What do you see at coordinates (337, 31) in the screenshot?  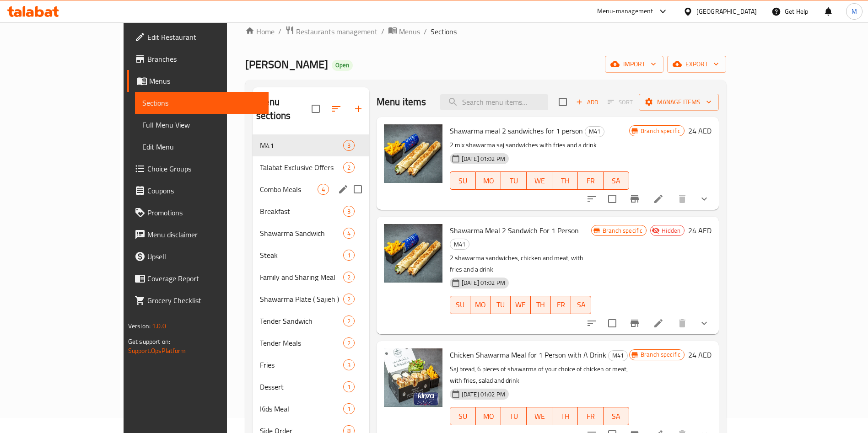 I see `span: Restaurants management` at bounding box center [337, 31].